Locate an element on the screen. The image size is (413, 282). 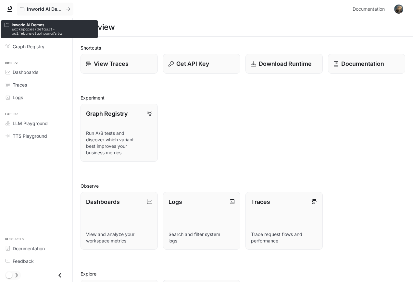
p: Documentation is located at coordinates (362, 64).